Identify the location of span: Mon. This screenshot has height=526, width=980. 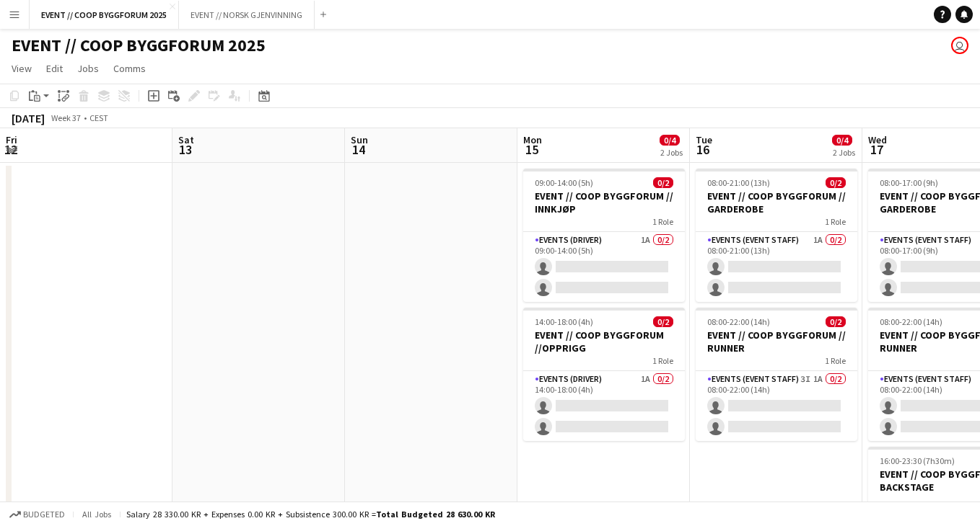
(533, 140).